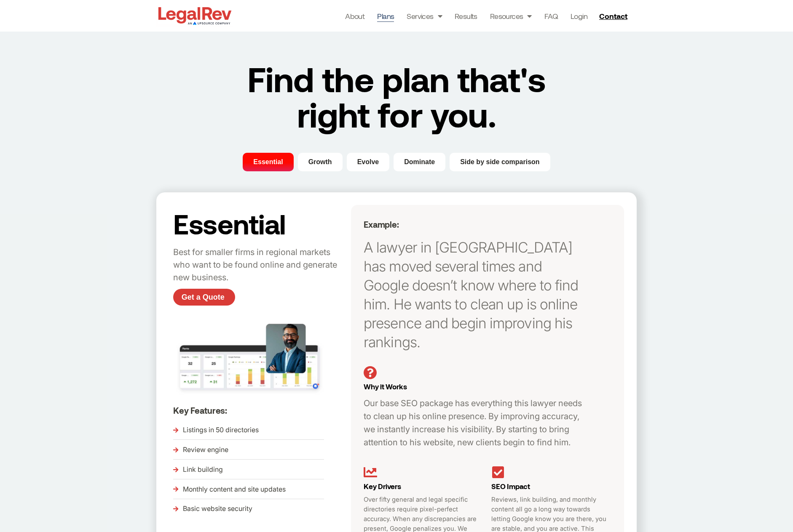 The height and width of the screenshot is (532, 793). I want to click on span: Listings in 50 directories, so click(219, 430).